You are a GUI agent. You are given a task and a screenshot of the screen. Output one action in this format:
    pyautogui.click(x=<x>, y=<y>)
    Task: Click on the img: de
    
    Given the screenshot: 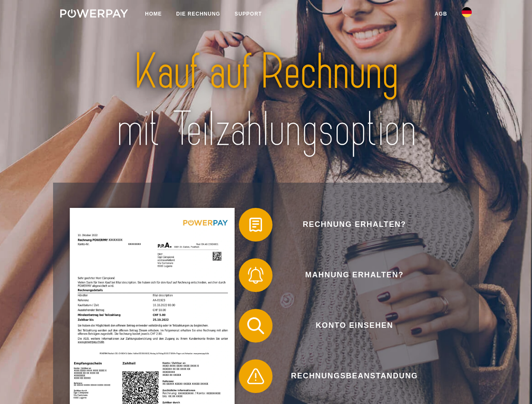 What is the action you would take?
    pyautogui.click(x=466, y=12)
    